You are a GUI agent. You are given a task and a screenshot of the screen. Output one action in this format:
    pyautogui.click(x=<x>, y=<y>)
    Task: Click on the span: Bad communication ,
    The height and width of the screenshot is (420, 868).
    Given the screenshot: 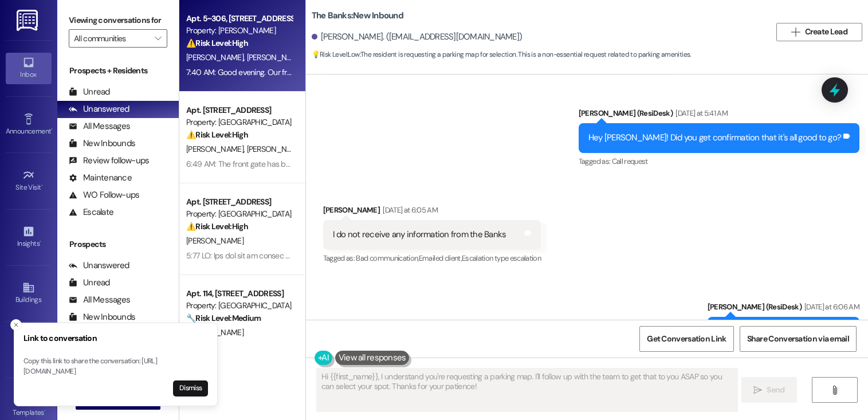 What is the action you would take?
    pyautogui.click(x=386, y=258)
    